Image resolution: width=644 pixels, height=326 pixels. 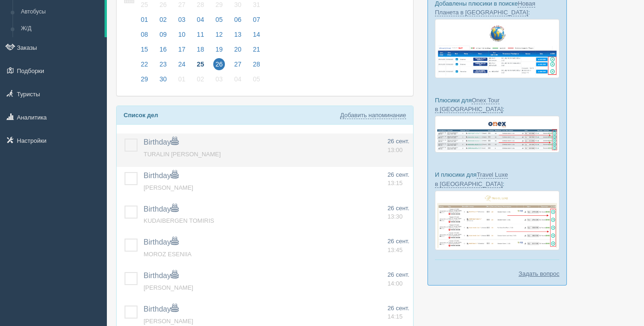 I want to click on span: 14:15, so click(x=395, y=316).